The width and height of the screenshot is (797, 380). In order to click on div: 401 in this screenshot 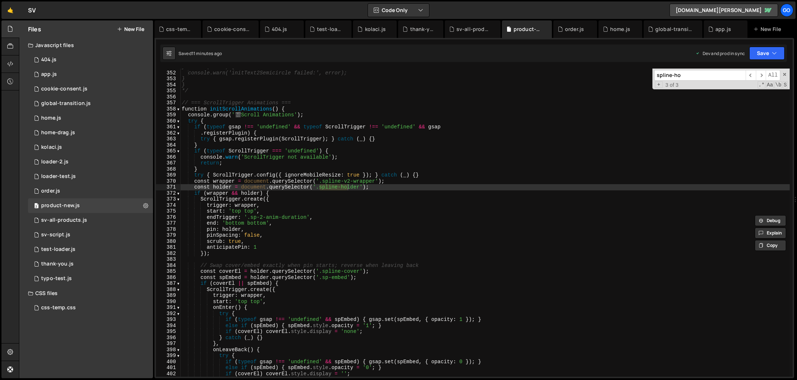, I will do `click(168, 367)`.